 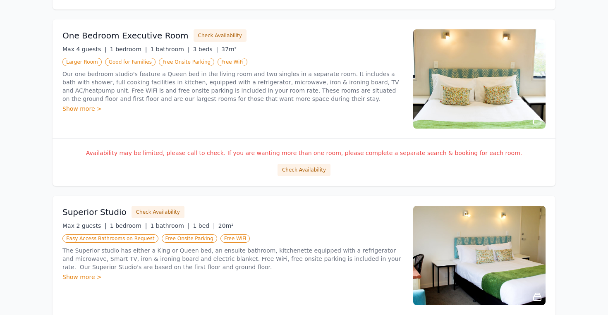 I want to click on span: 37m², so click(x=229, y=49).